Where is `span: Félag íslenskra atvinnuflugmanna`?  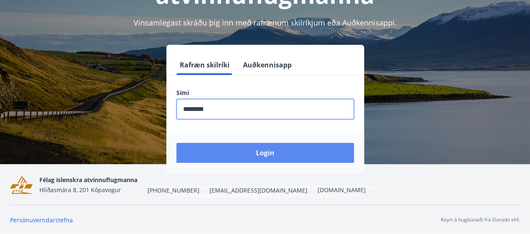 span: Félag íslenskra atvinnuflugmanna is located at coordinates (88, 180).